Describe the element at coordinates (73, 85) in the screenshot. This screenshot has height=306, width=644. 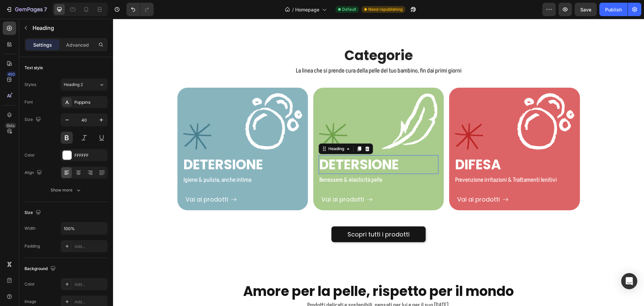
I see `span: Heading 2` at that location.